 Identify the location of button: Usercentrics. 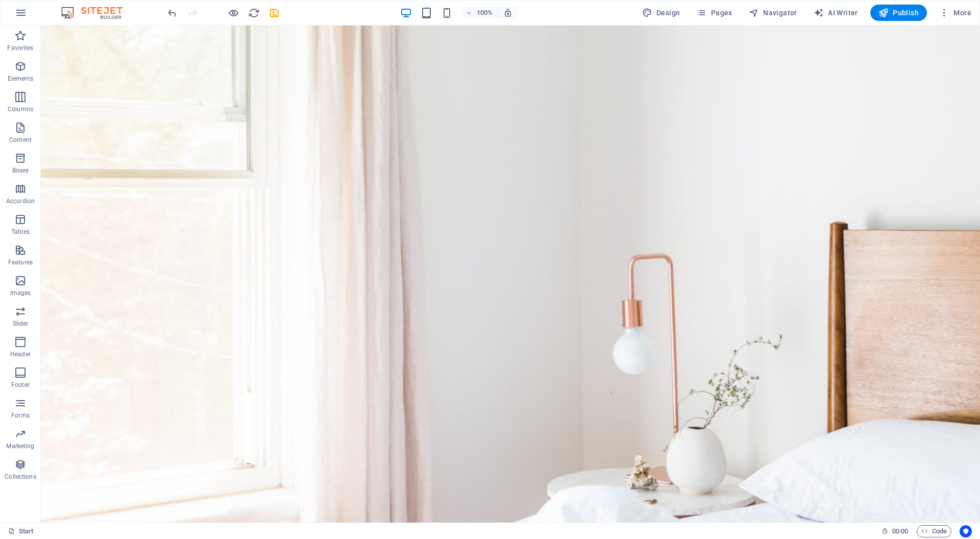
(966, 531).